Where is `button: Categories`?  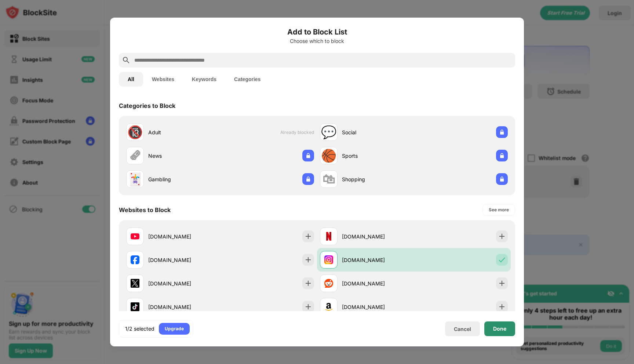
button: Categories is located at coordinates (247, 79).